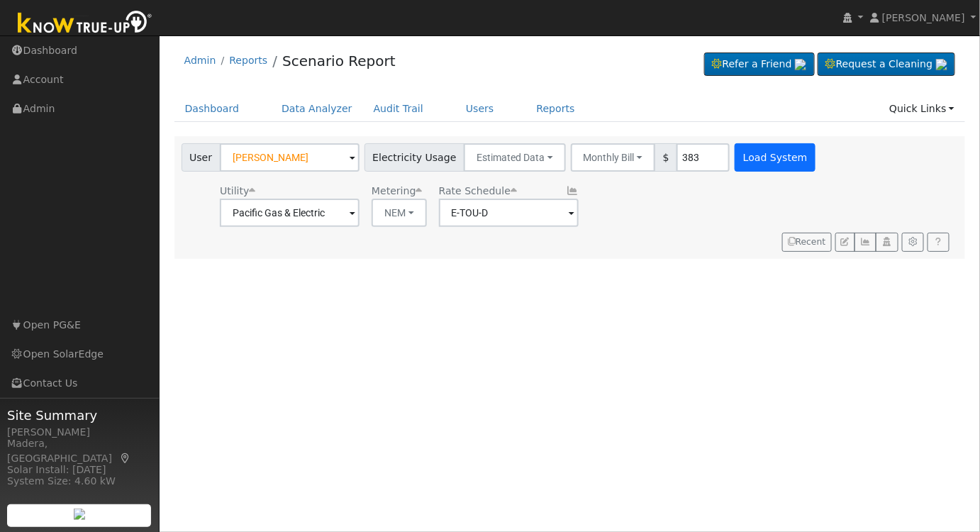 This screenshot has width=980, height=532. I want to click on input: Select a Rate Schedule, so click(508, 213).